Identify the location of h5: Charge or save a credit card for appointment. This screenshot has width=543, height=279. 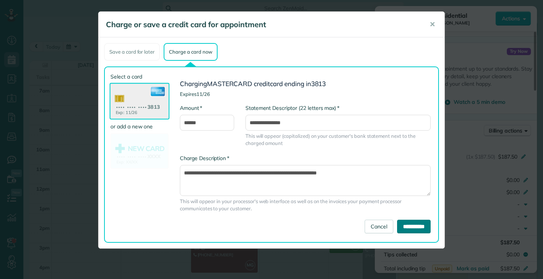
(263, 25).